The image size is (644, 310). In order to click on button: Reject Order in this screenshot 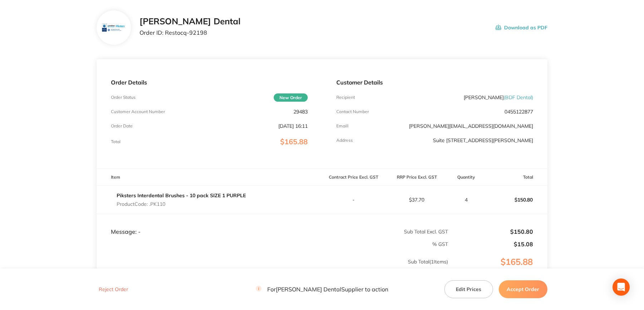, I will do `click(113, 290)`.